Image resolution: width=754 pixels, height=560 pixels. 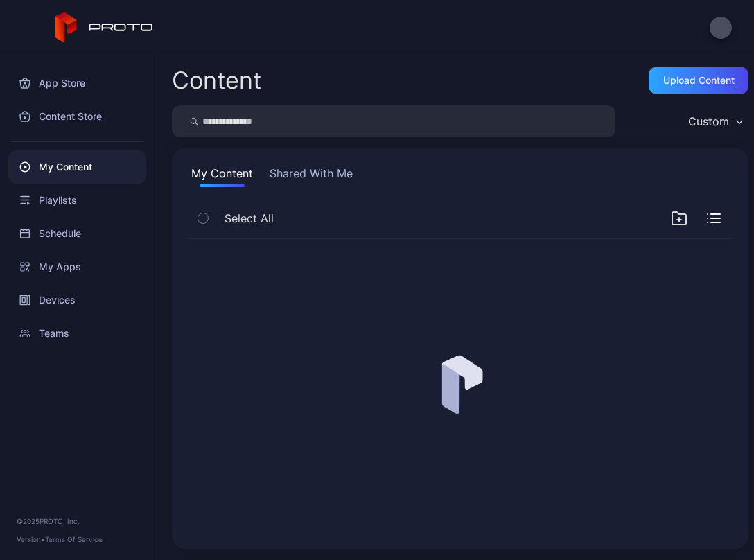 I want to click on span: Select All, so click(x=249, y=218).